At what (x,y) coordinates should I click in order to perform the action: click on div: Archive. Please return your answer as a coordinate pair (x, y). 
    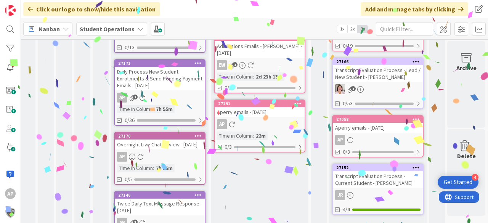
    Looking at the image, I should click on (466, 68).